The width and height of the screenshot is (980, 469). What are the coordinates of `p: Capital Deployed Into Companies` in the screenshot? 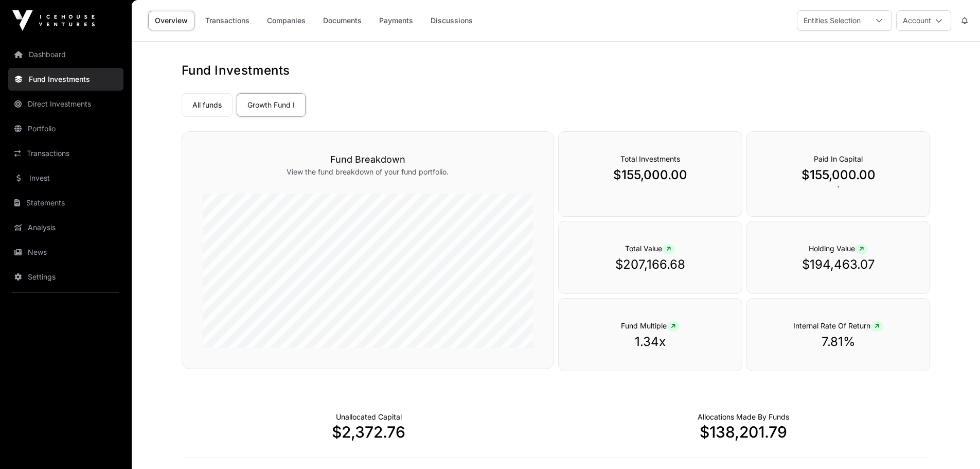 It's located at (744, 417).